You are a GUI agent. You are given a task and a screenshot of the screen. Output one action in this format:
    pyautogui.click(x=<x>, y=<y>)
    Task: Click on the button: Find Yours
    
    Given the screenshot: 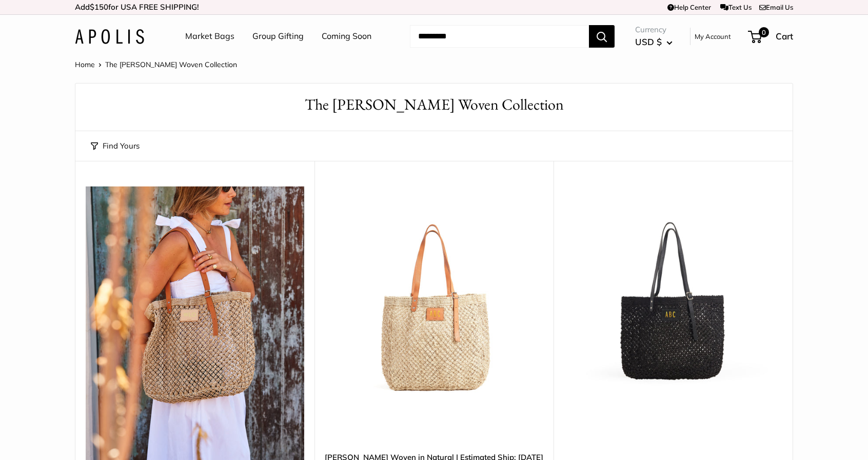 What is the action you would take?
    pyautogui.click(x=115, y=146)
    